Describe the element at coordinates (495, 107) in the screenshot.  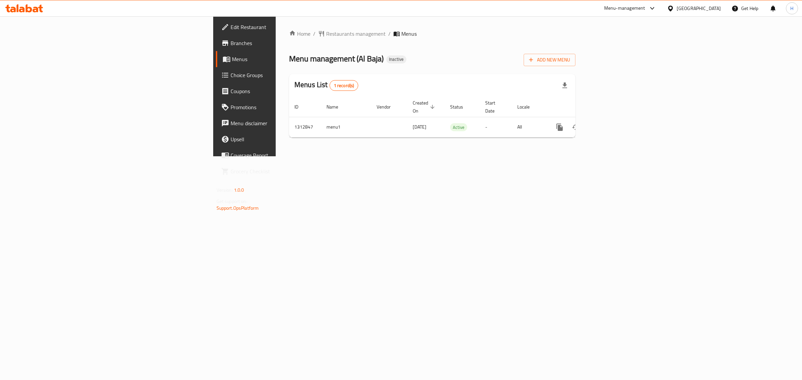
I see `span: Start Date` at that location.